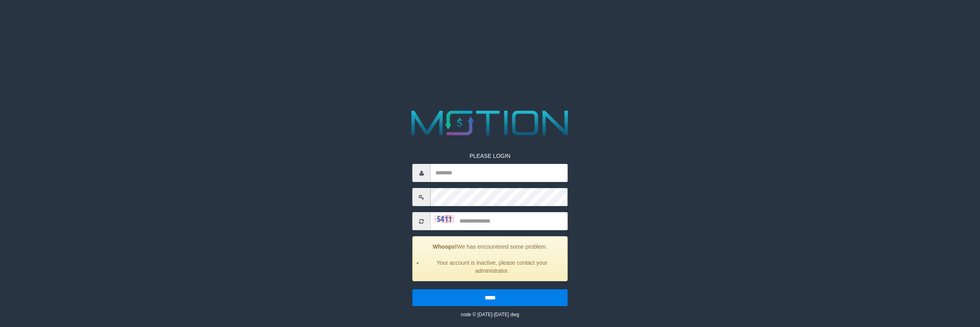  What do you see at coordinates (444, 219) in the screenshot?
I see `img: captcha` at bounding box center [444, 219].